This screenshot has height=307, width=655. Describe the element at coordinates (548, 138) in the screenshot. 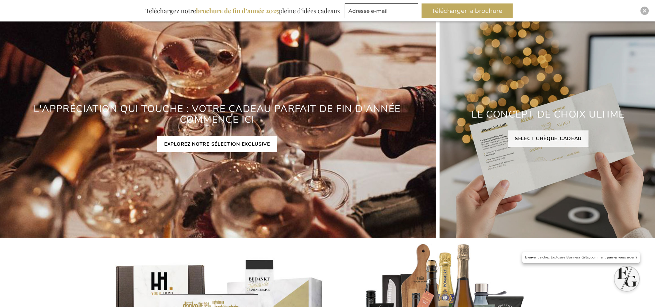

I see `a: SELECT CHÈQUE-CADEAU` at that location.